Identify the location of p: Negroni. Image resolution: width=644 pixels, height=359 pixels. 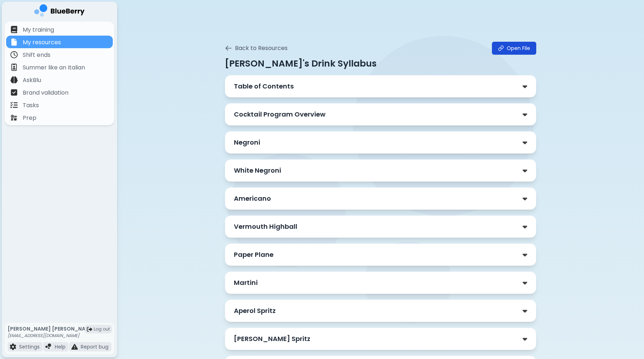
(247, 142).